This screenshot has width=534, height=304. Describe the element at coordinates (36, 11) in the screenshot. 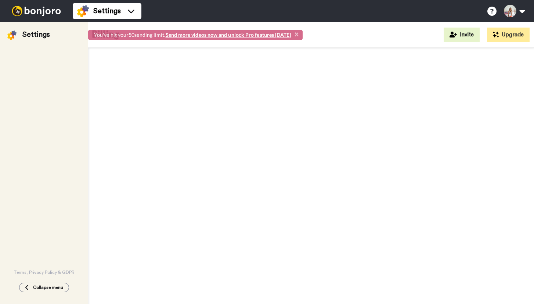

I see `img: bj-logo-header-white.svg` at that location.